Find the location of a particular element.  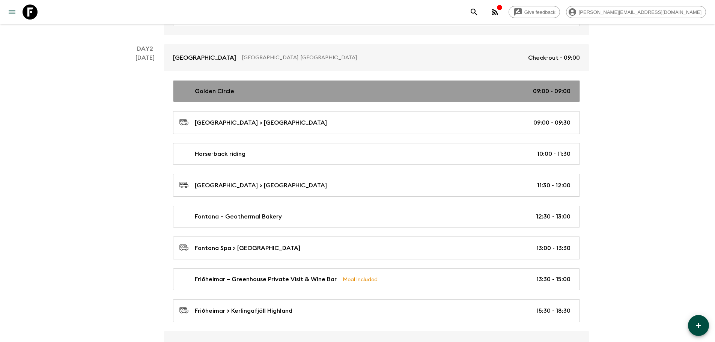

a: Fontana – Geothermal Bakery12:30 - 13:00 is located at coordinates (376, 216).